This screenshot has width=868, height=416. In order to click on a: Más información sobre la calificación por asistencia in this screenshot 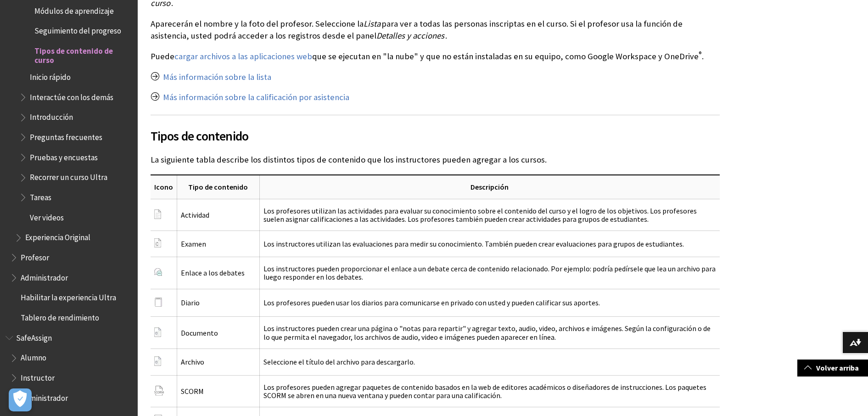, I will do `click(256, 97)`.